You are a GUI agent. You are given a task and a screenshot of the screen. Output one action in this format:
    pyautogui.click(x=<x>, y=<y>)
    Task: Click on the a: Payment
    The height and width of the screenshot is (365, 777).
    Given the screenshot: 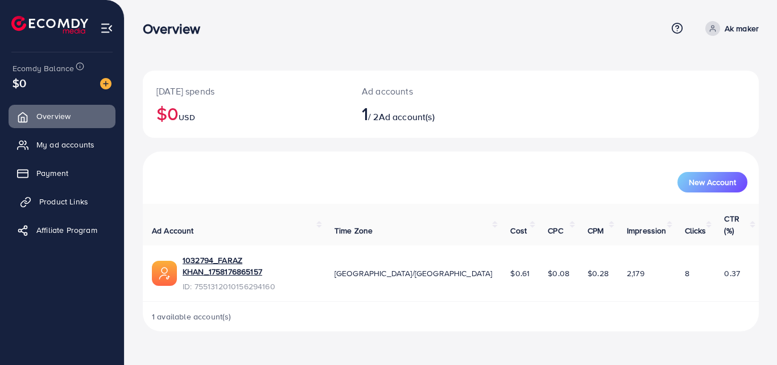 What is the action you would take?
    pyautogui.click(x=62, y=173)
    